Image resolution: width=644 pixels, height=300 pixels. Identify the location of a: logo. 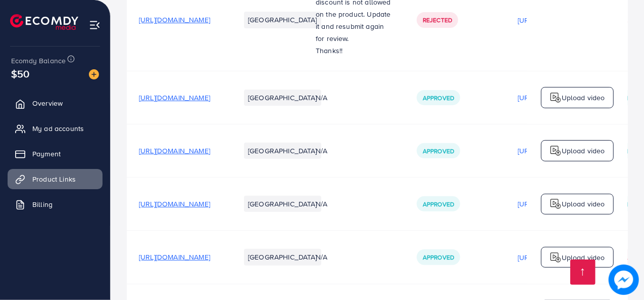
(44, 22).